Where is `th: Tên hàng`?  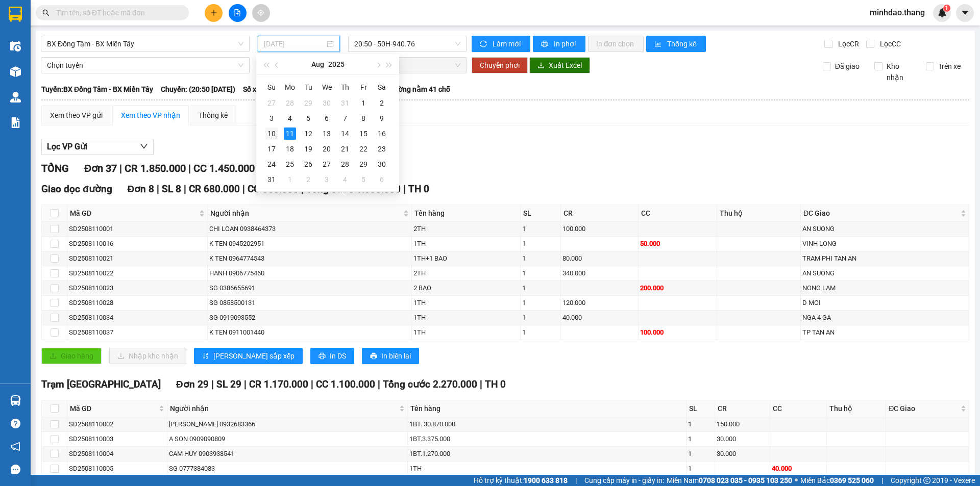 th: Tên hàng is located at coordinates (466, 213).